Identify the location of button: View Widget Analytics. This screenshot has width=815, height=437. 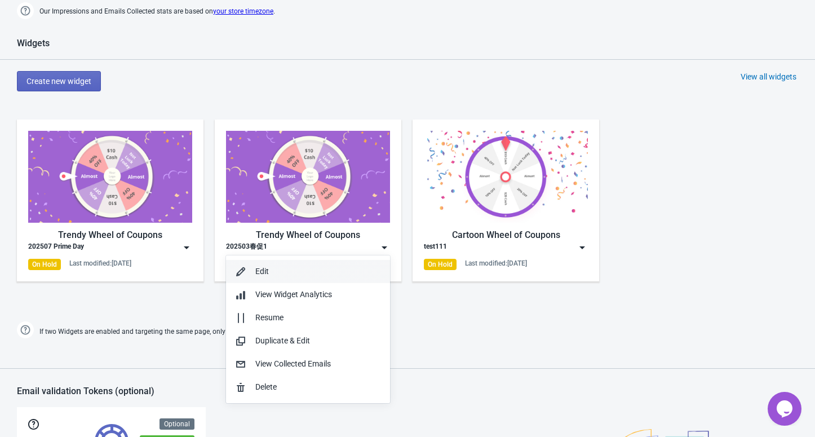
(308, 294).